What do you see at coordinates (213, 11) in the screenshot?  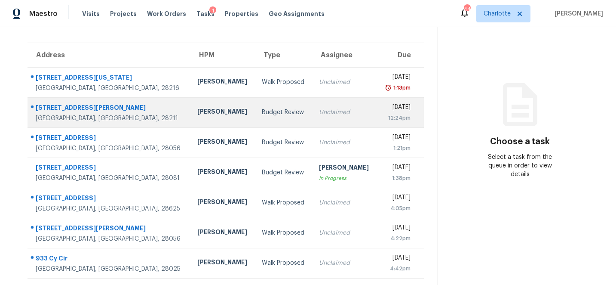 I see `div: 1` at bounding box center [213, 11].